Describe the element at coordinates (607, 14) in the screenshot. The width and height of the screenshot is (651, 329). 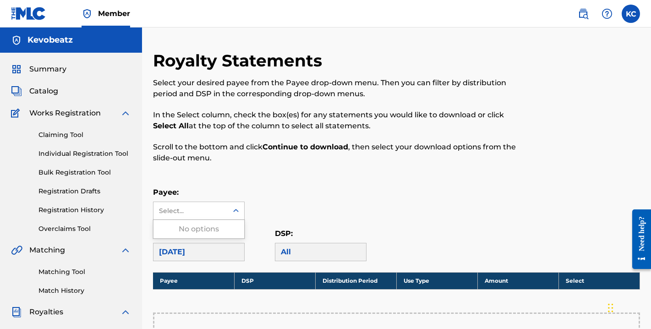
I see `img: help` at that location.